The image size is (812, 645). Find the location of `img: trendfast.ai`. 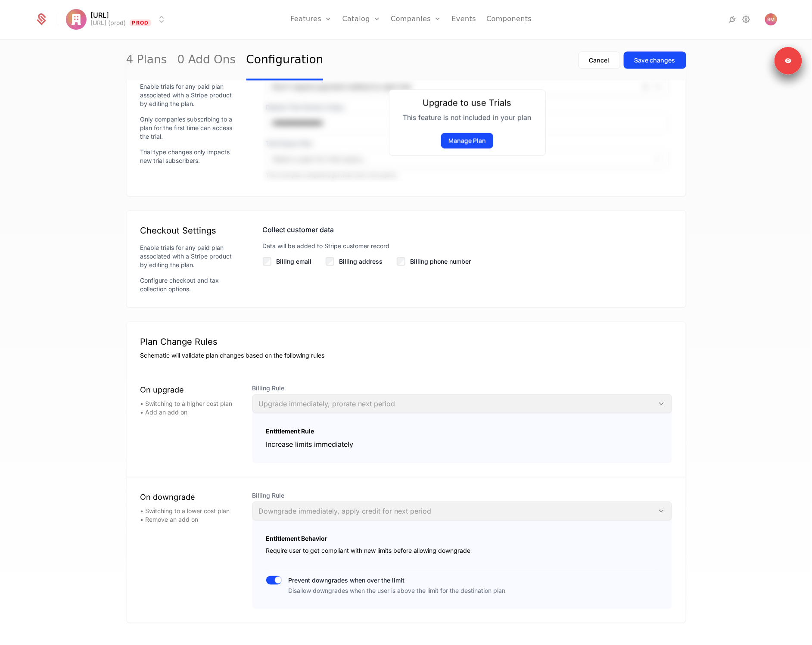

img: trendfast.ai is located at coordinates (76, 19).